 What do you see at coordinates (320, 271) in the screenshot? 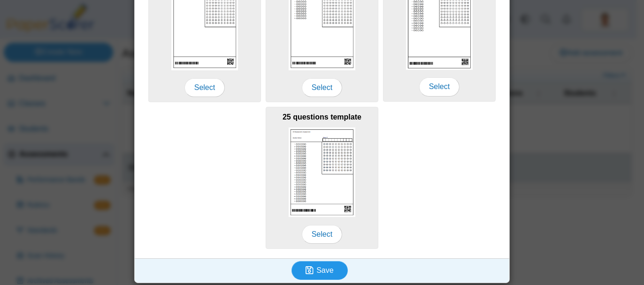
I see `button: Save` at bounding box center [320, 271].